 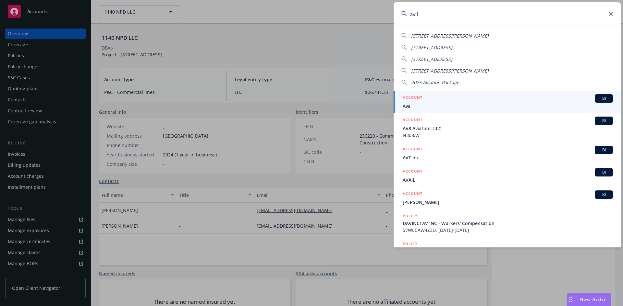 I want to click on span: AVT Inc, so click(x=508, y=158).